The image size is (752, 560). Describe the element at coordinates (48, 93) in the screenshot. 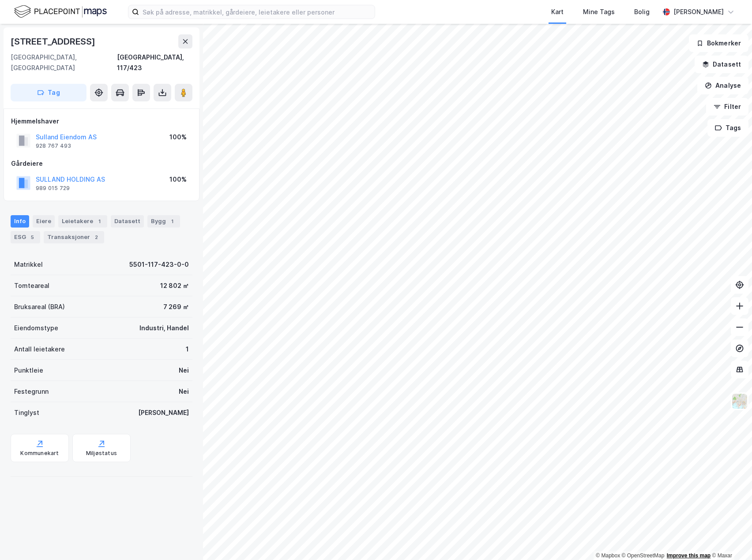

I see `button: Tag` at that location.